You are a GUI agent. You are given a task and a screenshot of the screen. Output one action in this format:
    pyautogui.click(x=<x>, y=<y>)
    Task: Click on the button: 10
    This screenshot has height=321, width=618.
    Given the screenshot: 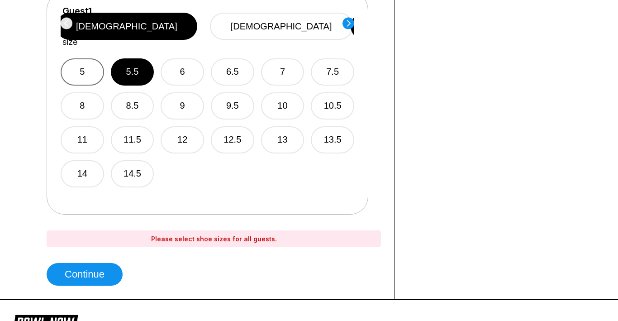 What is the action you would take?
    pyautogui.click(x=283, y=106)
    